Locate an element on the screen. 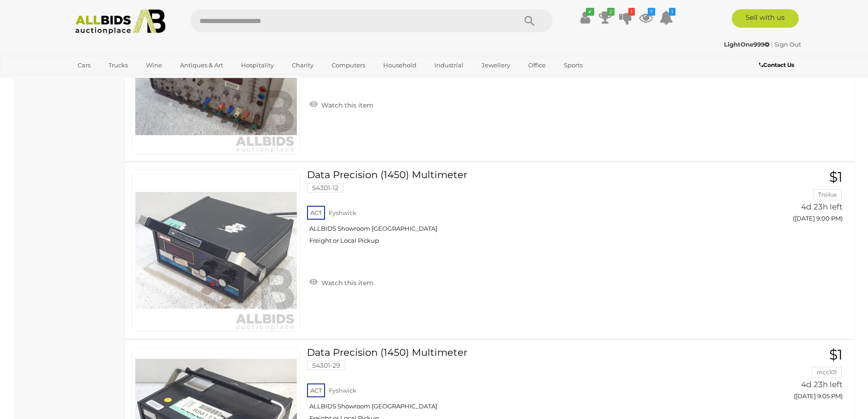  i: 7 is located at coordinates (652, 12).